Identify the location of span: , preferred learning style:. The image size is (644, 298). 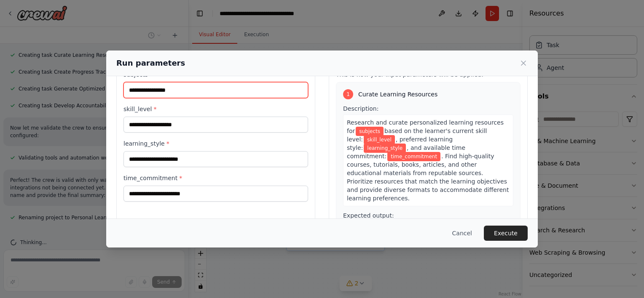
(400, 143).